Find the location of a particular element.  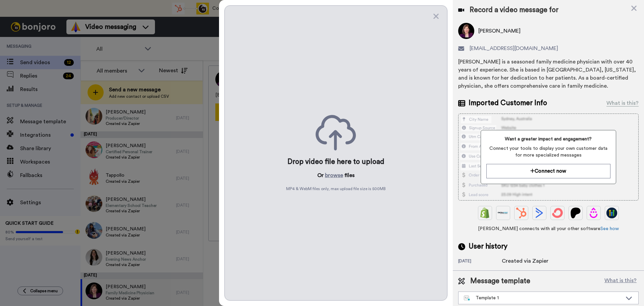

img: ActiveCampaign is located at coordinates (539, 213).